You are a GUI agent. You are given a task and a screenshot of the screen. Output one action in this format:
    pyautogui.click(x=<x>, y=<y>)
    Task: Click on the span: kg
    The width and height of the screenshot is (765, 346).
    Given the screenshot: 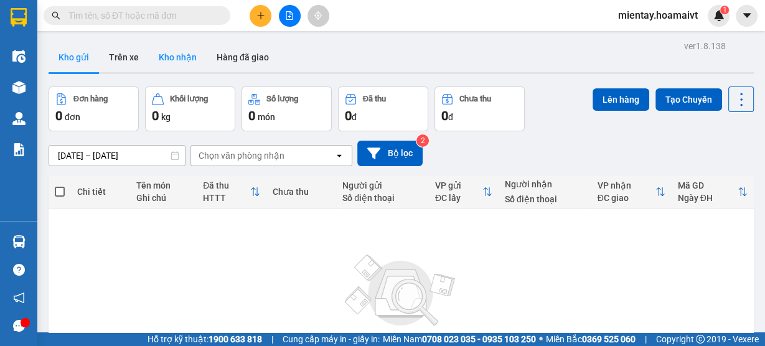 What is the action you would take?
    pyautogui.click(x=166, y=117)
    